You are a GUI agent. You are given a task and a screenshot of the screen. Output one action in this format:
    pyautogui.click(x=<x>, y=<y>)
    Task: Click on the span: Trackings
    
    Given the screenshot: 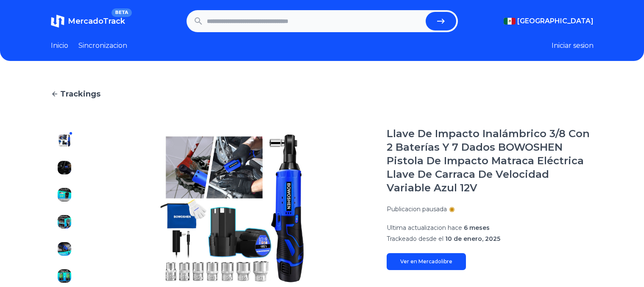 What is the action you would take?
    pyautogui.click(x=80, y=94)
    